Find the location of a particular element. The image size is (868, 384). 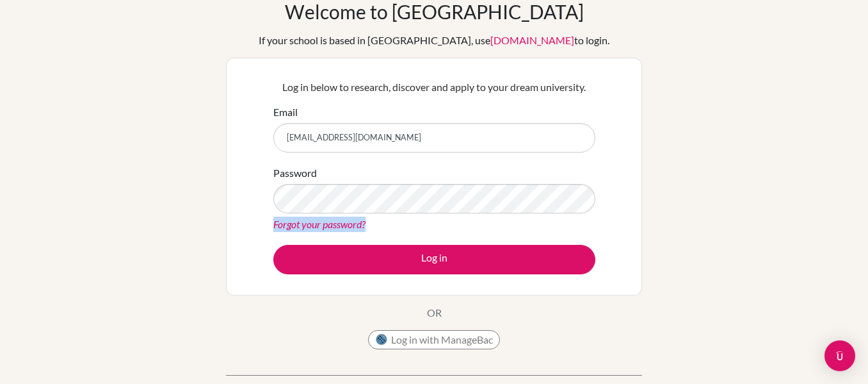

p: Log in below to research, discover and apply to your dream university. is located at coordinates (434, 87).